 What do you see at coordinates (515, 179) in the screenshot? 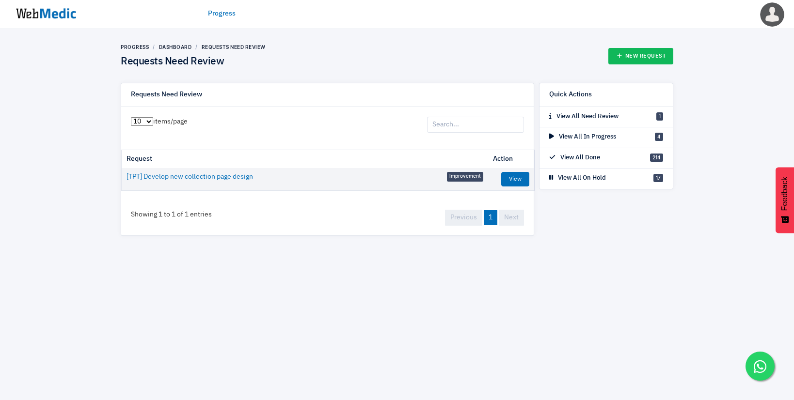
I see `a: View` at bounding box center [515, 179].